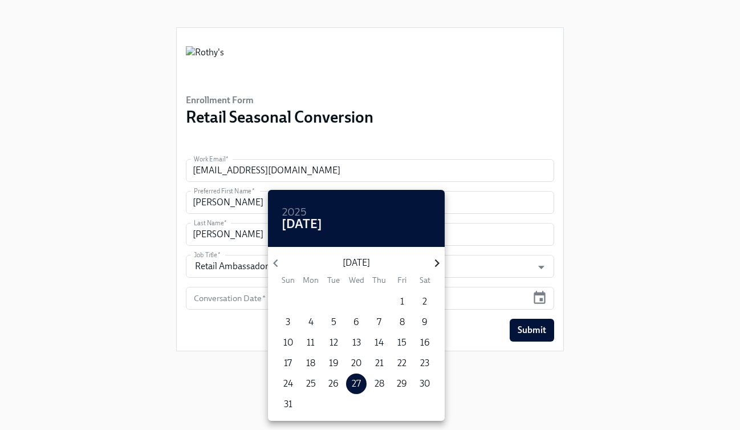 This screenshot has width=740, height=430. Describe the element at coordinates (425, 363) in the screenshot. I see `button: 23` at that location.